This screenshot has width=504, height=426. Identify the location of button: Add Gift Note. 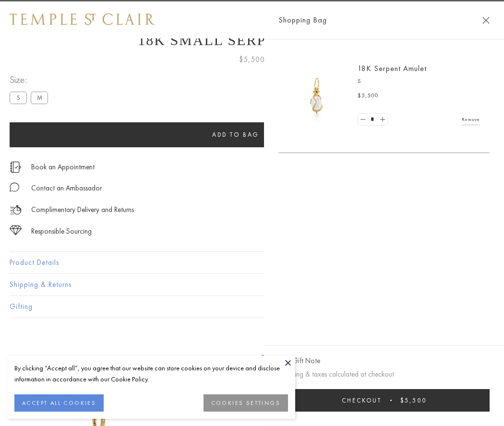
(299, 361).